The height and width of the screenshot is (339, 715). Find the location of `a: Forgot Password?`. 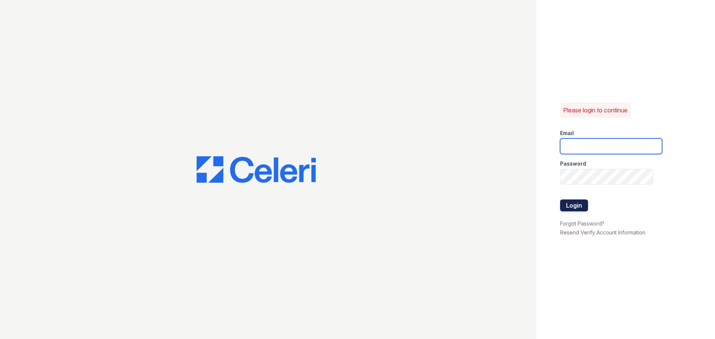

a: Forgot Password? is located at coordinates (582, 224).